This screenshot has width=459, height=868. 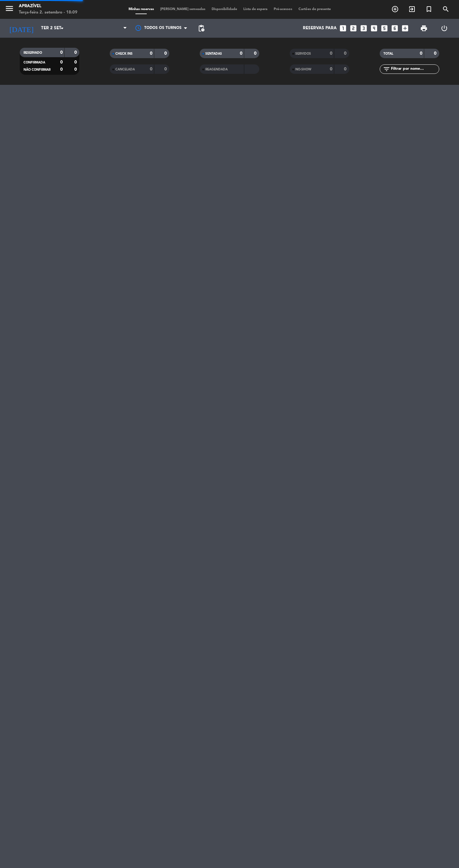 I want to click on span: SENTADAS, so click(x=214, y=54).